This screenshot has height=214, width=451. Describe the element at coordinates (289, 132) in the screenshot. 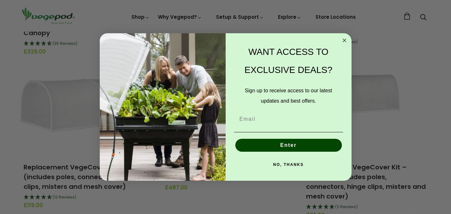

I see `img: underline` at that location.